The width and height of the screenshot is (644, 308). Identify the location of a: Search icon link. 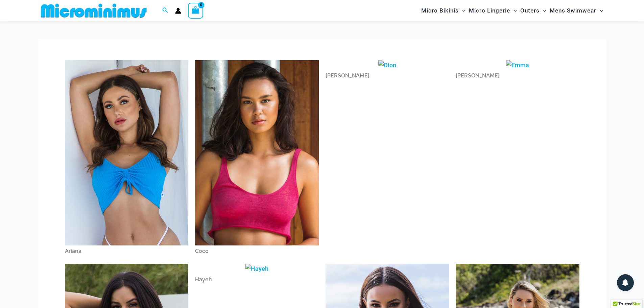
(165, 10).